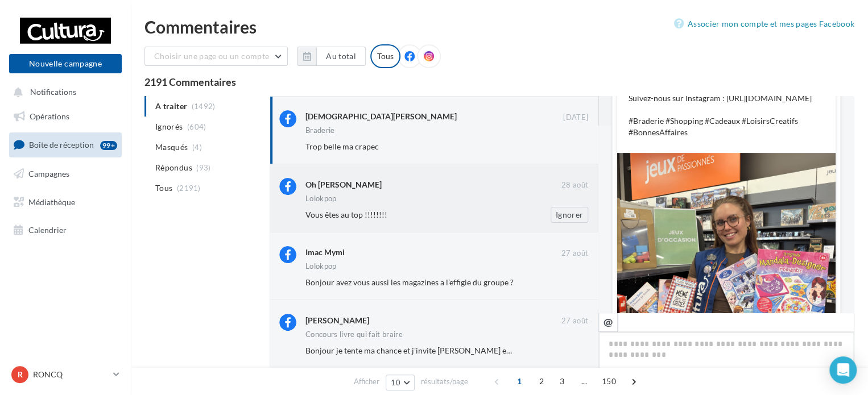  What do you see at coordinates (49, 174) in the screenshot?
I see `span: Campagnes` at bounding box center [49, 174].